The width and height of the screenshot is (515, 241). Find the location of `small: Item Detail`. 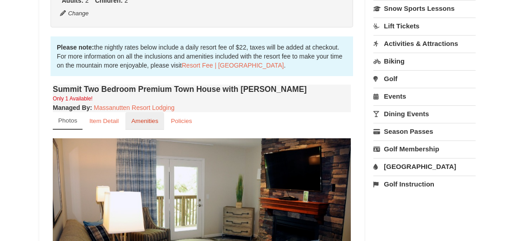

small: Item Detail is located at coordinates (104, 121).